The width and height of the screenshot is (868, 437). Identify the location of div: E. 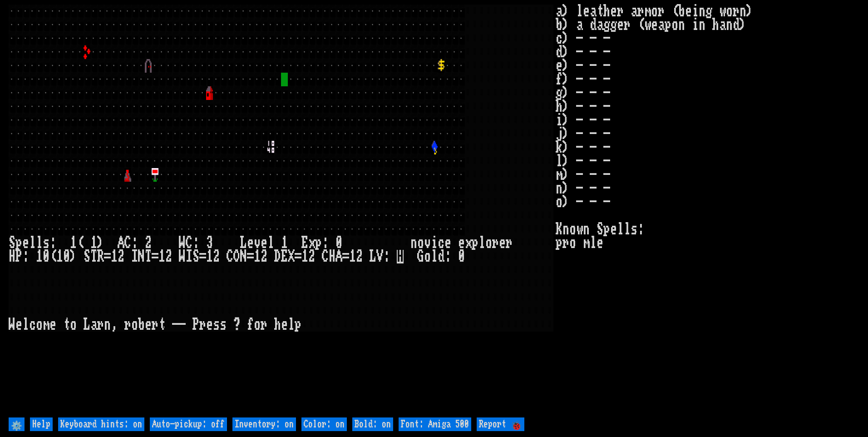
(284, 257).